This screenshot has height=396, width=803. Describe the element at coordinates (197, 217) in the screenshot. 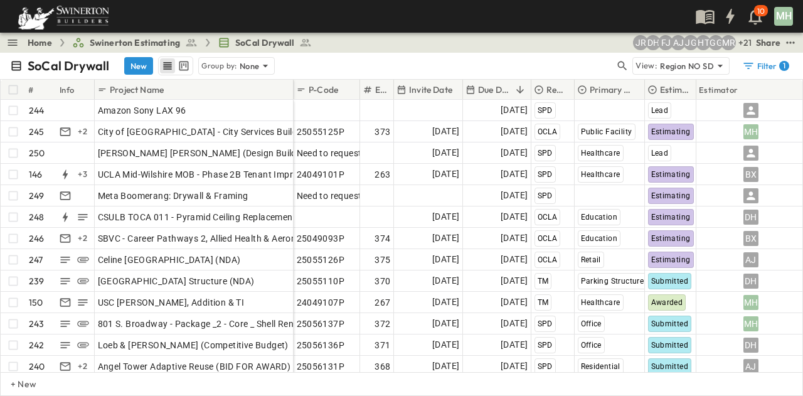

I see `span: CSULB TOCA 011 - Pyramid Ceiling Replacement` at that location.